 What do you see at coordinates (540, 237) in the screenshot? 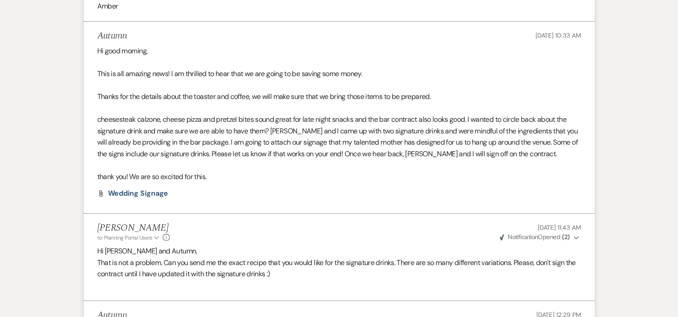
I see `button: NotificationOpened (2)` at bounding box center [540, 237].